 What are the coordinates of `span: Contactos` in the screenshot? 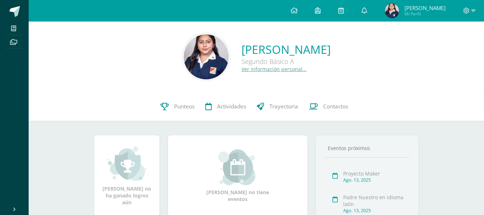 It's located at (336, 106).